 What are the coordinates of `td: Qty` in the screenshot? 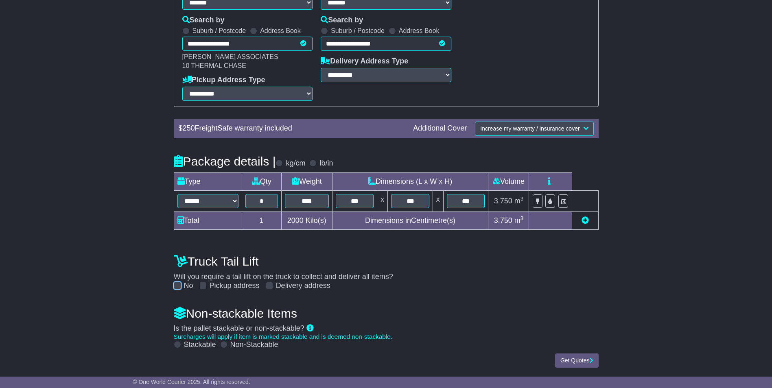 It's located at (262, 182).